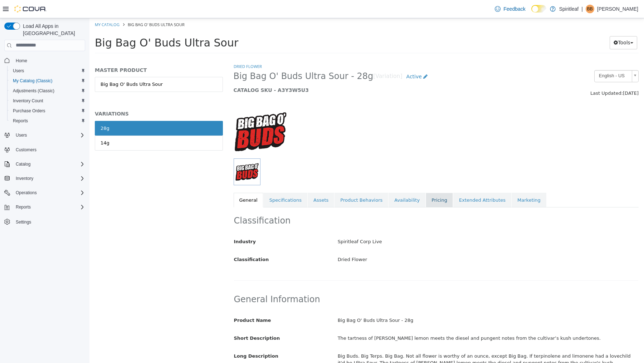 The height and width of the screenshot is (363, 644). I want to click on a: Pricing, so click(350, 182).